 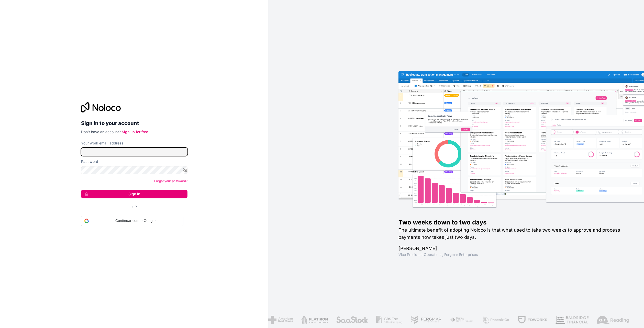 I want to click on img: /assets/fdworks-Bi04fVtw.png, so click(x=528, y=320).